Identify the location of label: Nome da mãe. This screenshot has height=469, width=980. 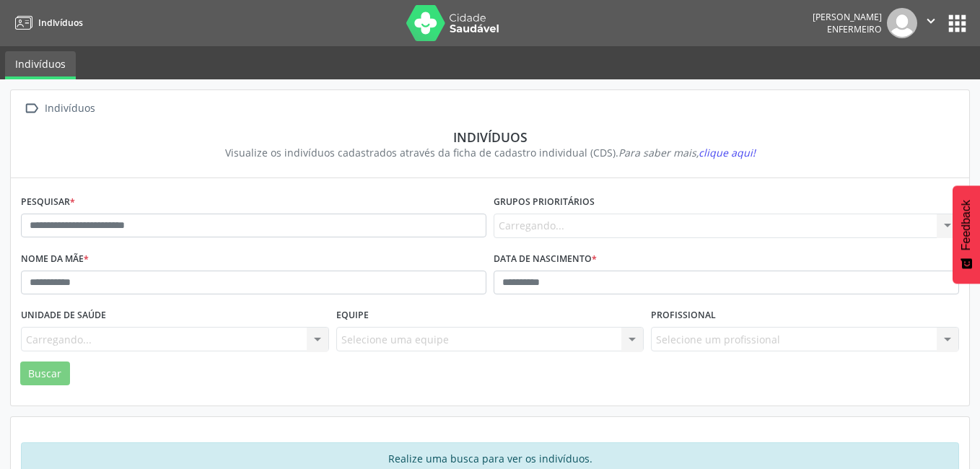
(55, 259).